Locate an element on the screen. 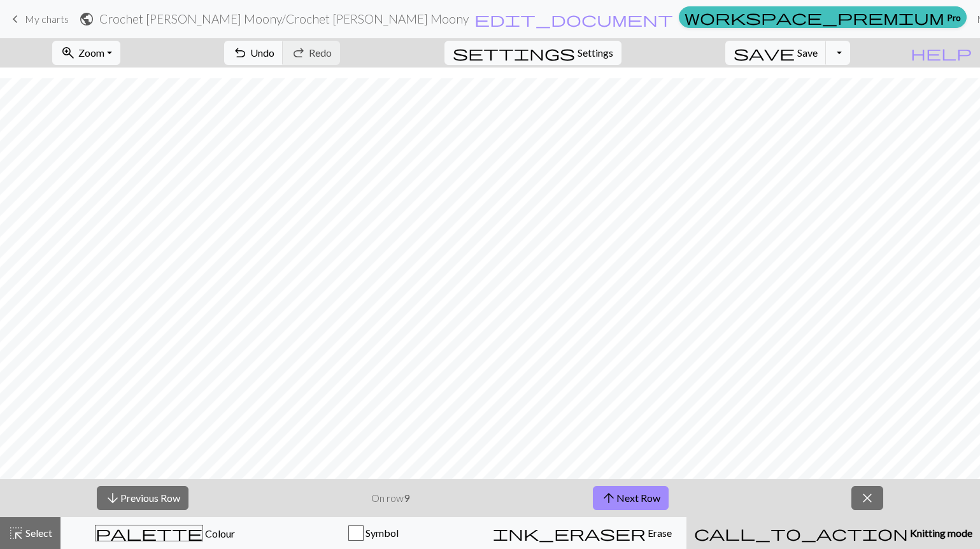 This screenshot has width=980, height=549. span: Erase is located at coordinates (659, 533).